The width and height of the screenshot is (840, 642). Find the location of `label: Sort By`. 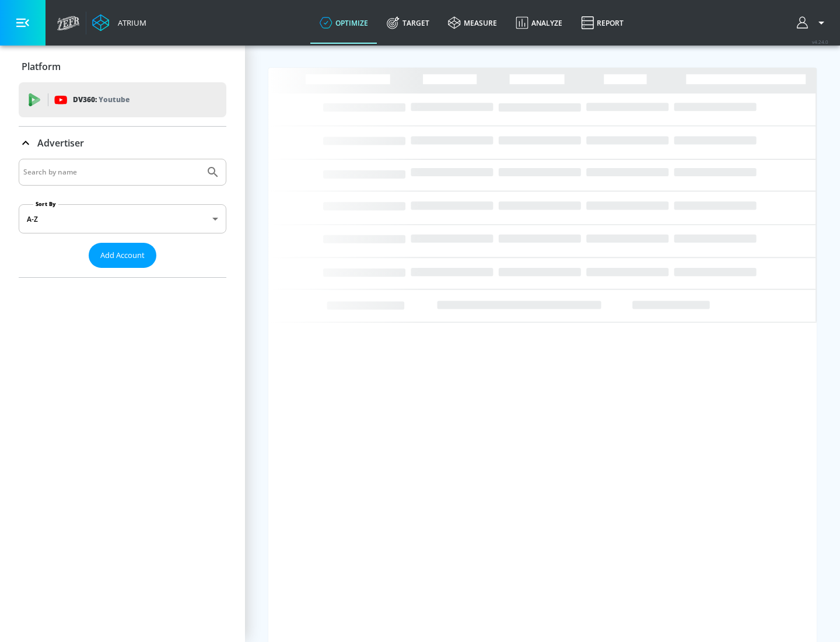

label: Sort By is located at coordinates (45, 204).